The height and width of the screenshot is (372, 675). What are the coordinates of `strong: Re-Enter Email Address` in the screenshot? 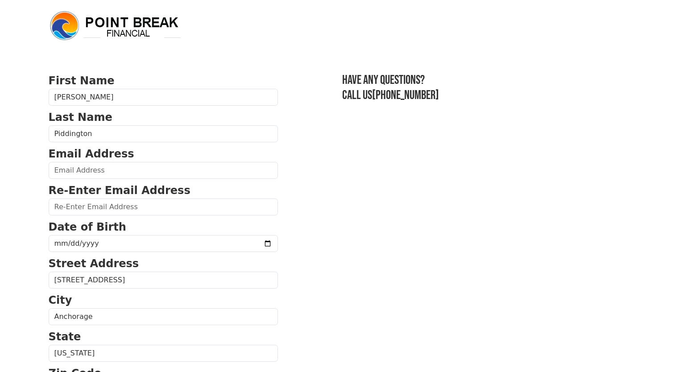 It's located at (120, 191).